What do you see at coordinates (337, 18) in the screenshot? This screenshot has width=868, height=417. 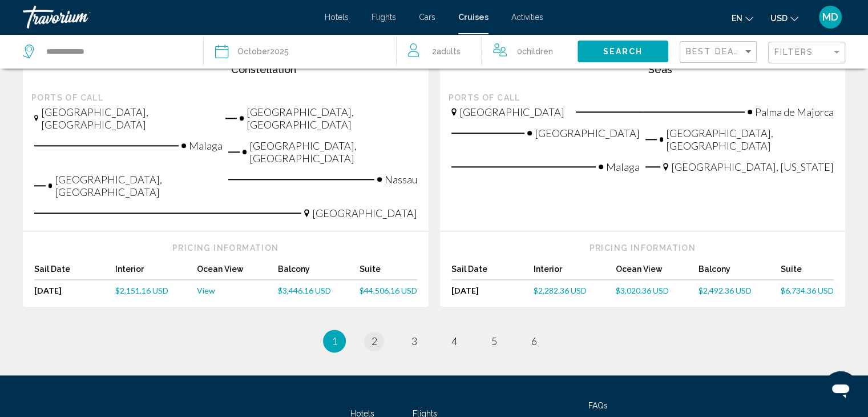 I see `span: Hotels` at bounding box center [337, 18].